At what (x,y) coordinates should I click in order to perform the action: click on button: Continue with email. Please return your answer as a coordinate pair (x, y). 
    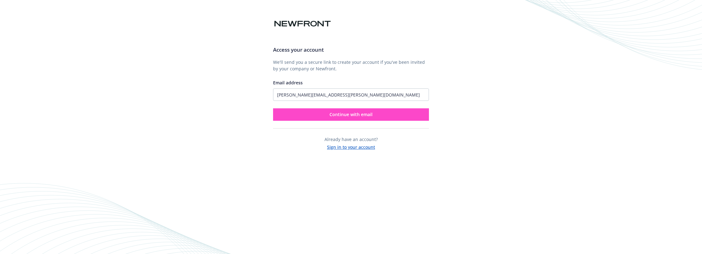
    Looking at the image, I should click on (351, 115).